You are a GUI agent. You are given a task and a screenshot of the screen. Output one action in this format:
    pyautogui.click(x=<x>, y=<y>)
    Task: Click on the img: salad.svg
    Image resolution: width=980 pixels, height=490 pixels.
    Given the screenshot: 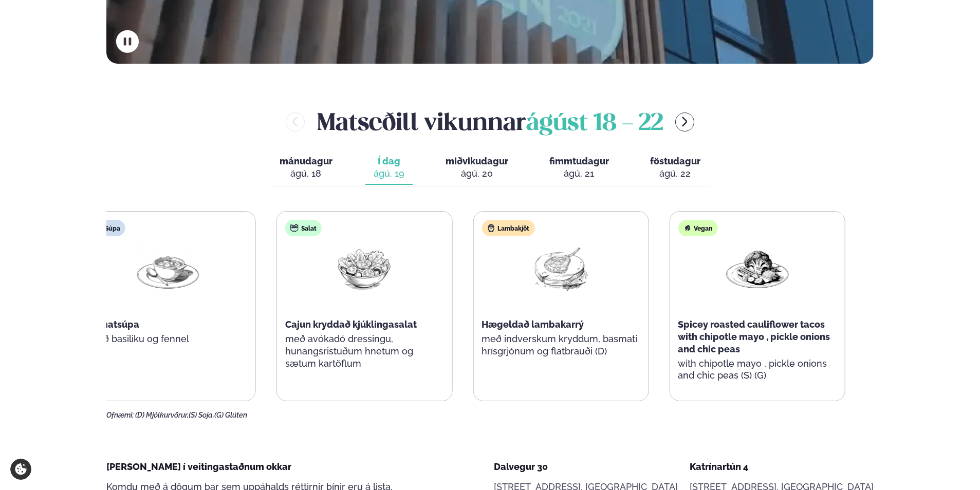 What is the action you would take?
    pyautogui.click(x=294, y=228)
    